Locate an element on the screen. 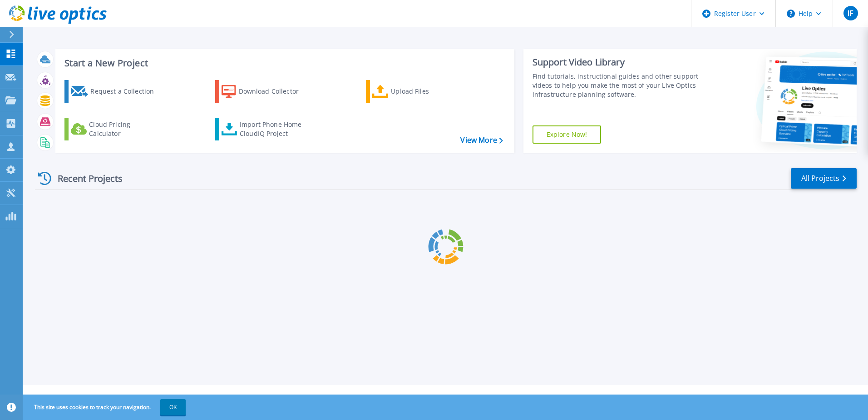 This screenshot has width=868, height=420. div: Cloud Pricing Calculator is located at coordinates (125, 129).